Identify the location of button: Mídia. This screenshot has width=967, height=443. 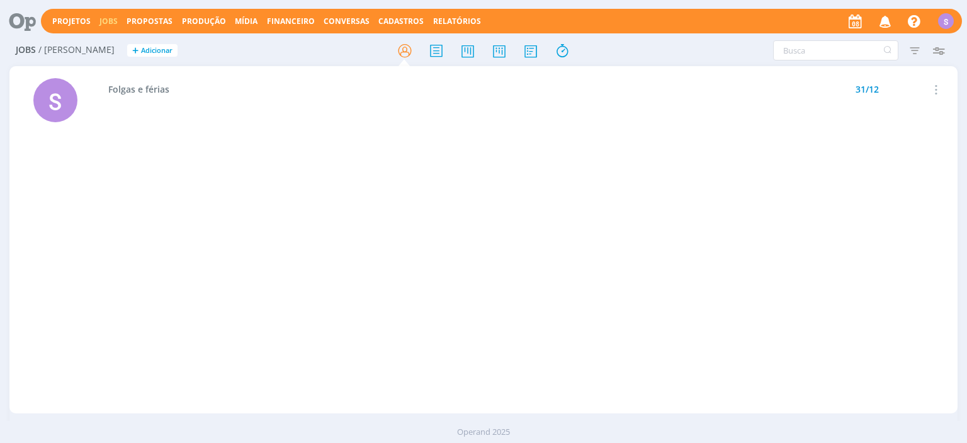
(246, 21).